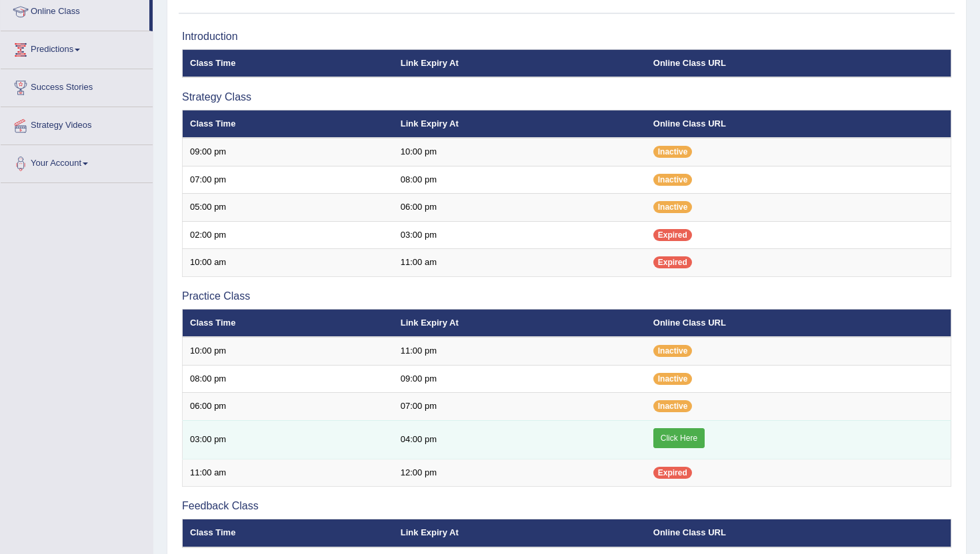  I want to click on h3: Introduction, so click(567, 36).